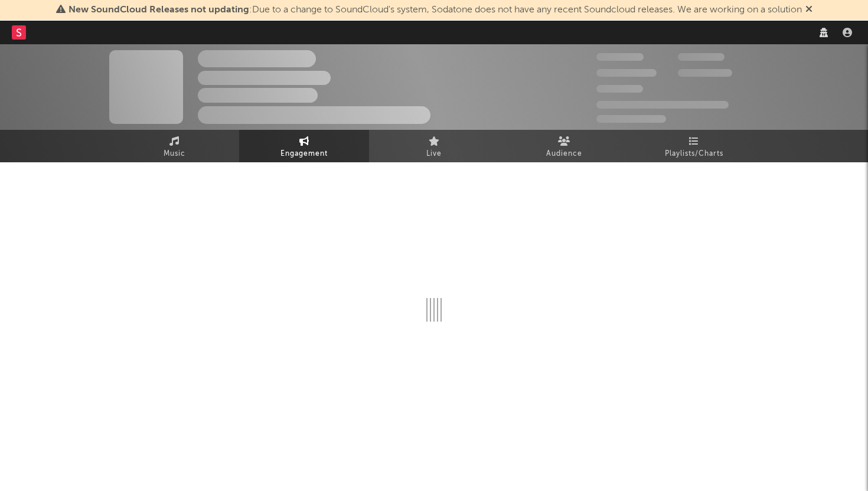 The height and width of the screenshot is (491, 868). Describe the element at coordinates (435, 10) in the screenshot. I see `span: : Due to a change to SoundCloud's system, Sodatone does not have any recent Soundcloud releases. ...` at that location.